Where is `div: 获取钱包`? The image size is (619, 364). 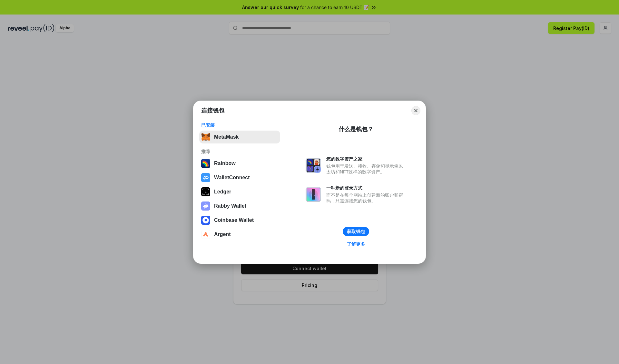 div: 获取钱包 is located at coordinates (356, 231).